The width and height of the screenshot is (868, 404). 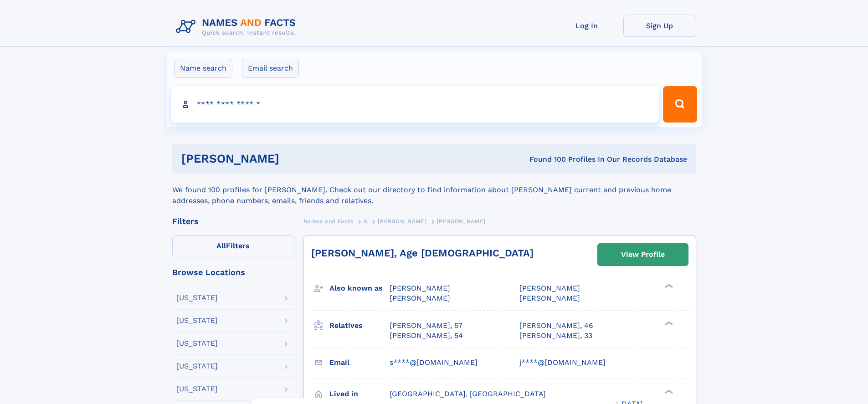 I want to click on h3: Also known as, so click(x=360, y=288).